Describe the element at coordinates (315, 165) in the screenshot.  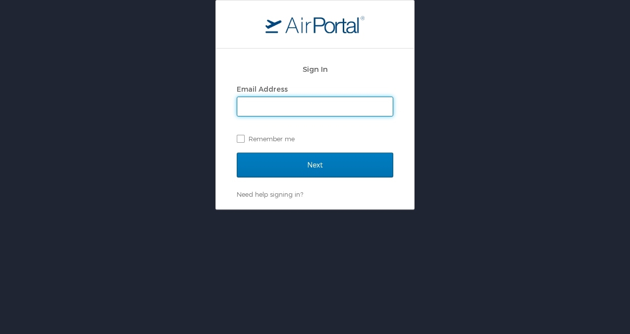
I see `input: Next` at that location.